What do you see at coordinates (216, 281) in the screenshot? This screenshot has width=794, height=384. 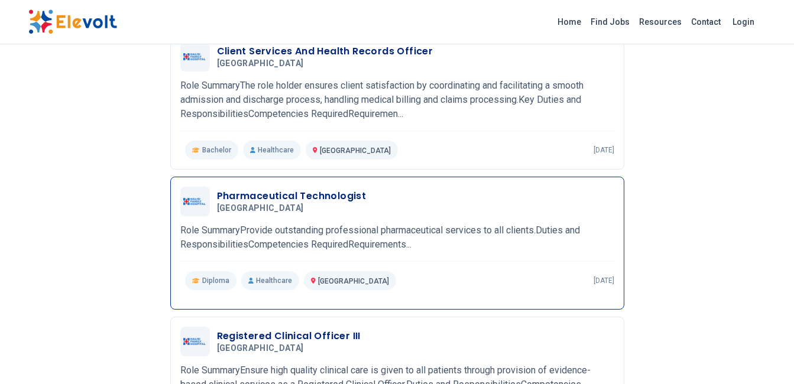 I see `span: Diploma` at bounding box center [216, 281].